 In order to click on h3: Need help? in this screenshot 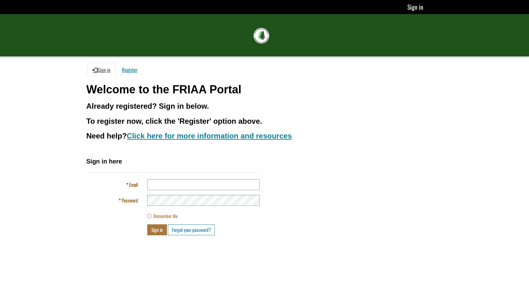, I will do `click(265, 136)`.